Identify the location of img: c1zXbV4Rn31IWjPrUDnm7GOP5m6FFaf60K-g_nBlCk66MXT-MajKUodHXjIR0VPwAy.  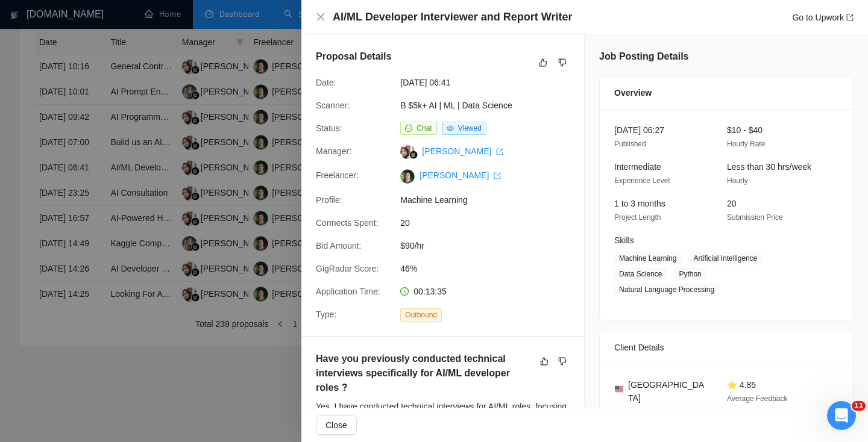
(407, 176).